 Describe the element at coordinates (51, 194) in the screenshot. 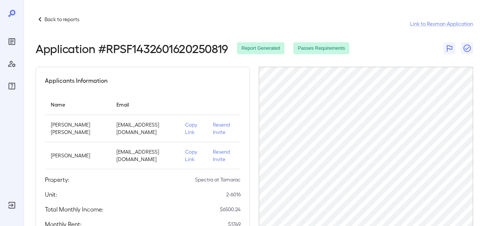

I see `h5: Unit:` at that location.